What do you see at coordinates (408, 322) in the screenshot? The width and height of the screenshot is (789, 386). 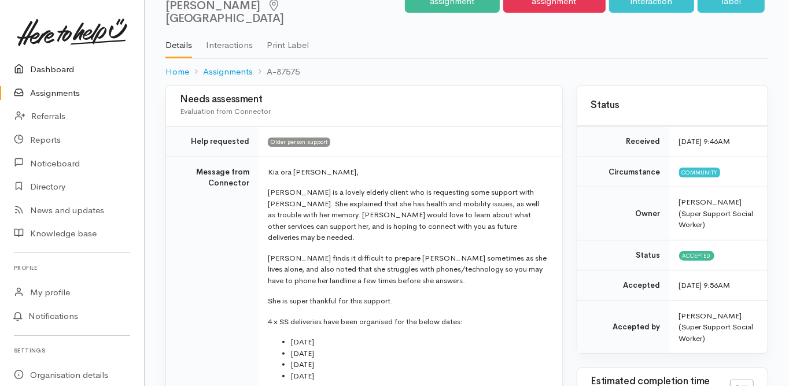 I see `p: 4 x SS deliveries have been organised for the below dates:` at bounding box center [408, 322].